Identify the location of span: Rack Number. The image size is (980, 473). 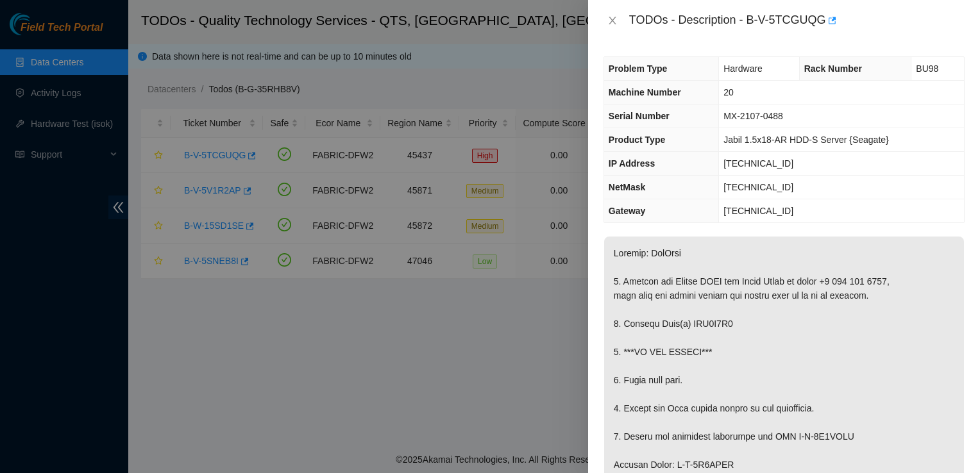
(833, 69).